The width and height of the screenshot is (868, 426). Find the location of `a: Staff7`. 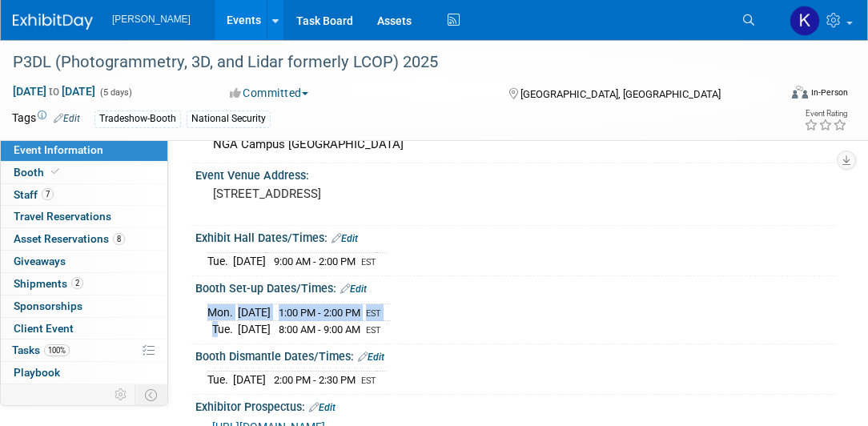

a: Staff7 is located at coordinates (84, 194).